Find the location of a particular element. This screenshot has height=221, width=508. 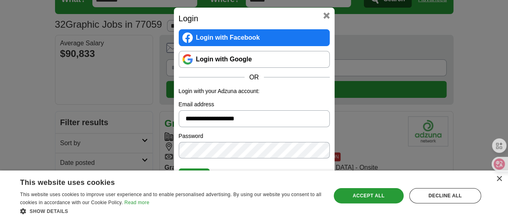

button: Login is located at coordinates (194, 177).